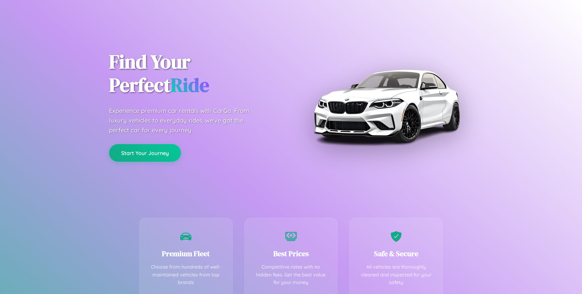 This screenshot has width=582, height=294. I want to click on p: Choose from hundreds of well-maintained vehicles from top brands, so click(186, 275).